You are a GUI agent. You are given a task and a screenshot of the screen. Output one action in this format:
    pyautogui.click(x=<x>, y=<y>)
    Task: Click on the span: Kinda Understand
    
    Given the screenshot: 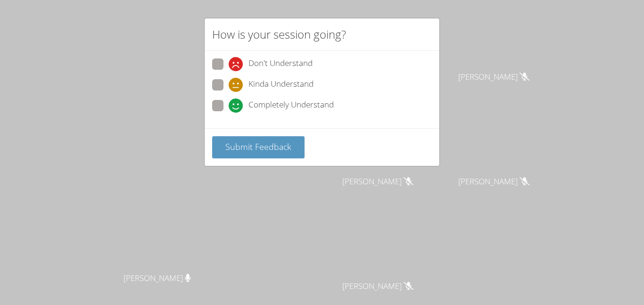 What is the action you would take?
    pyautogui.click(x=281, y=85)
    